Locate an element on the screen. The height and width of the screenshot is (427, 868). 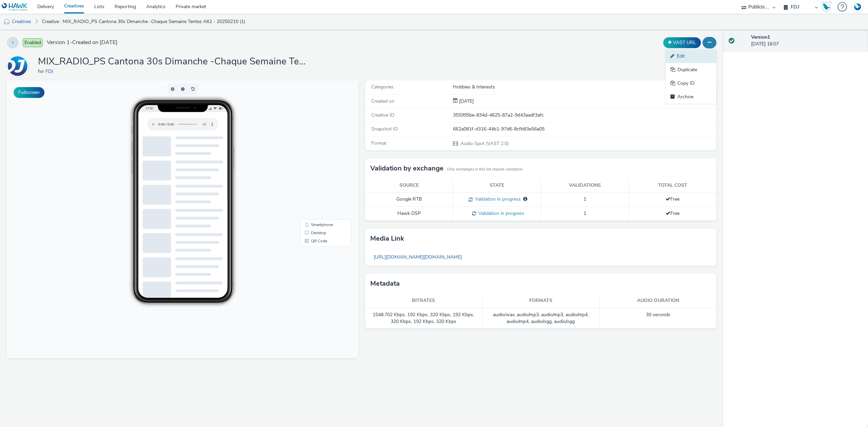
li: Smartphone is located at coordinates (319, 144).